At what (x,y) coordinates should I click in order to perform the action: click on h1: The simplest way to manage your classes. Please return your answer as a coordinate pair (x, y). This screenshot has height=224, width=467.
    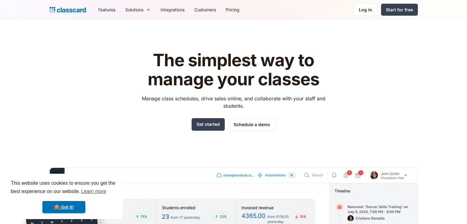
    Looking at the image, I should click on (233, 70).